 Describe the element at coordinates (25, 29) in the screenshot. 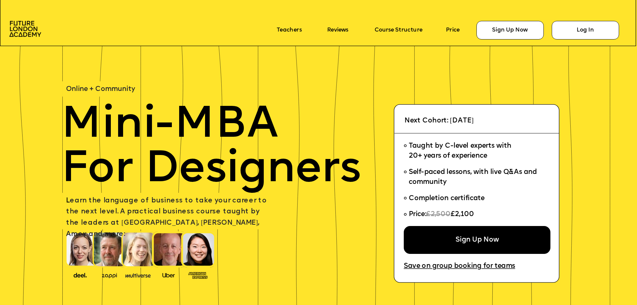

I see `img: image-aac980e9-41de-4c2d-a048-f29dd30a0068.png` at that location.